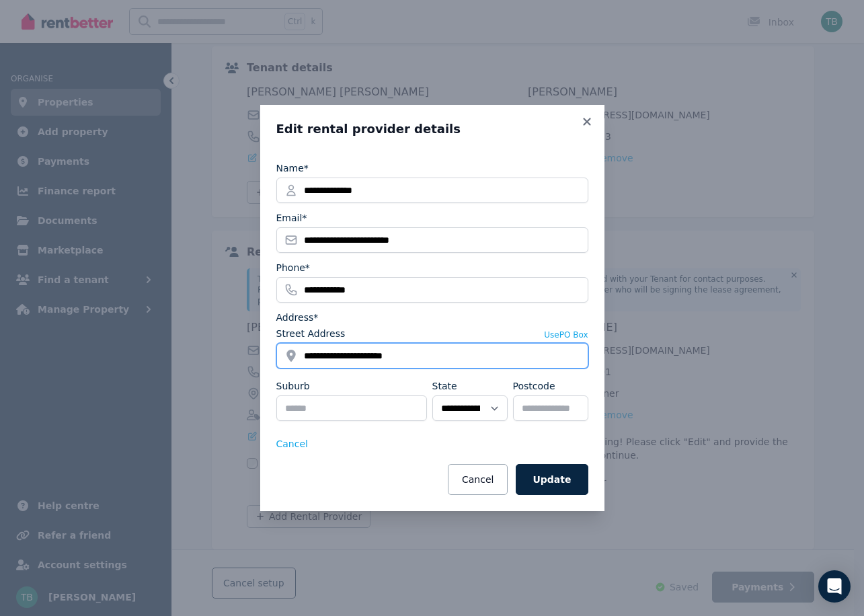 This screenshot has height=616, width=864. I want to click on label: Email*, so click(292, 218).